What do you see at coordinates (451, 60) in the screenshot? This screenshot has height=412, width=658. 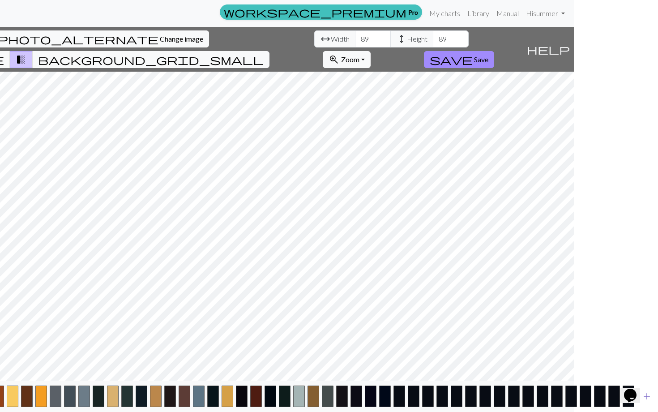 I see `span: save` at bounding box center [451, 60].